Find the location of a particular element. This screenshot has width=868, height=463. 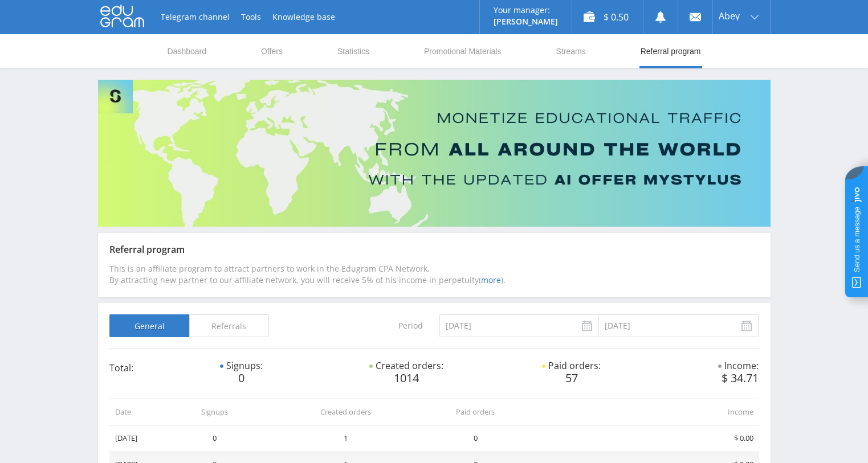

span: Signups: is located at coordinates (241, 366).